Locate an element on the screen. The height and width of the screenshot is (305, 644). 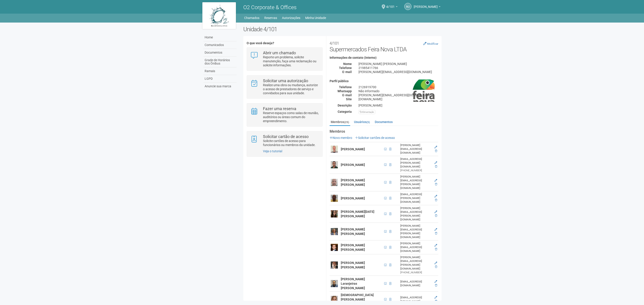
a: Autorizações is located at coordinates (291, 18).